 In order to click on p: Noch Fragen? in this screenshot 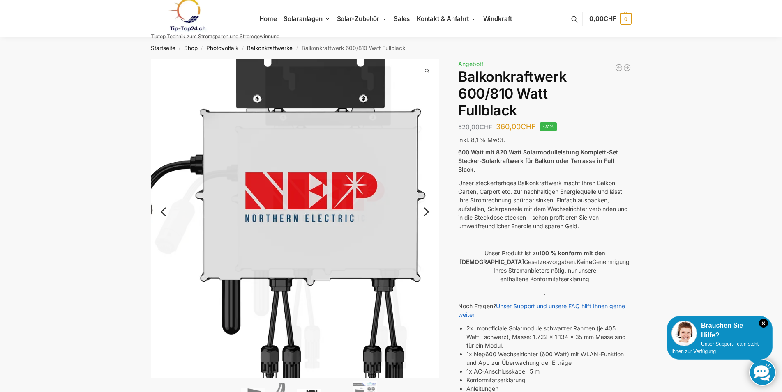, I will do `click(544, 311)`.